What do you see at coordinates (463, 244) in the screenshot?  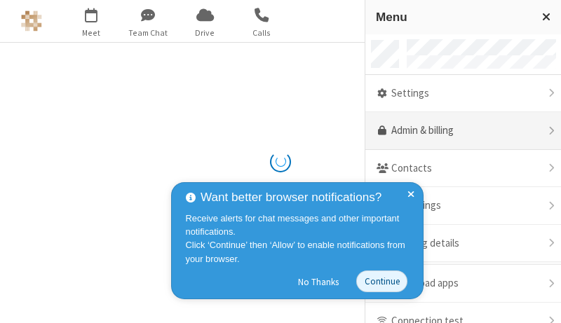 I see `div: Meeting details` at bounding box center [463, 244].